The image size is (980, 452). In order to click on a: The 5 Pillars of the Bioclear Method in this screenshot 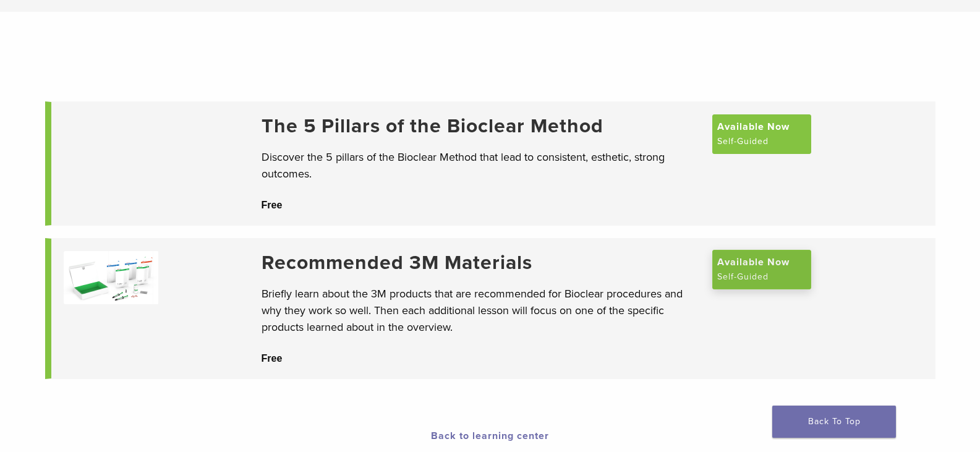, I will do `click(481, 126)`.